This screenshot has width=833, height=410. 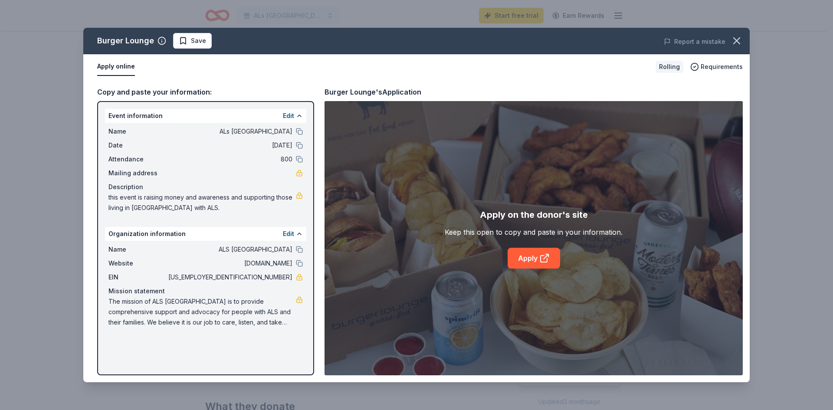 What do you see at coordinates (206, 116) in the screenshot?
I see `div: Event information` at bounding box center [206, 116].